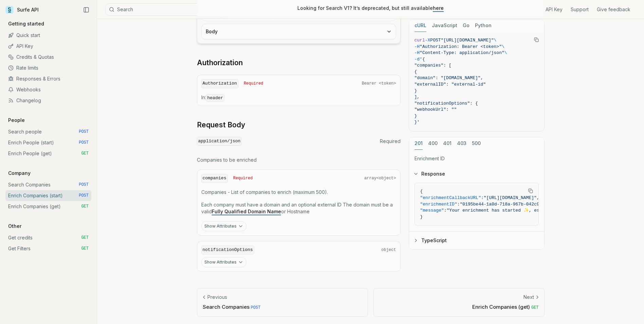  What do you see at coordinates (228, 250) in the screenshot?
I see `code: notificationOptions` at bounding box center [228, 250].